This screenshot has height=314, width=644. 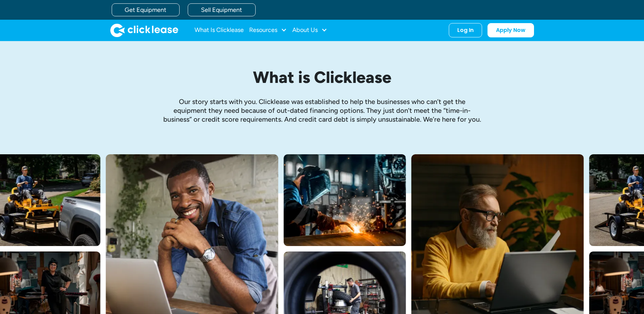 I want to click on a: home, so click(x=144, y=30).